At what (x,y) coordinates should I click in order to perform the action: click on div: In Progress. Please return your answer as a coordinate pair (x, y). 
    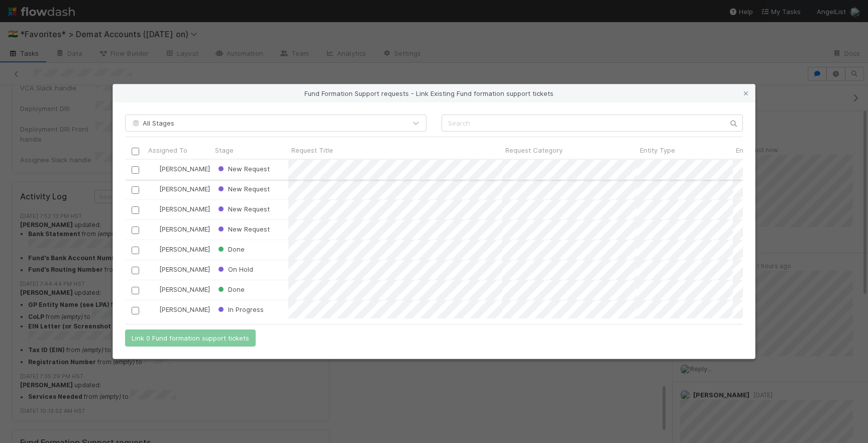
    Looking at the image, I should click on (240, 310).